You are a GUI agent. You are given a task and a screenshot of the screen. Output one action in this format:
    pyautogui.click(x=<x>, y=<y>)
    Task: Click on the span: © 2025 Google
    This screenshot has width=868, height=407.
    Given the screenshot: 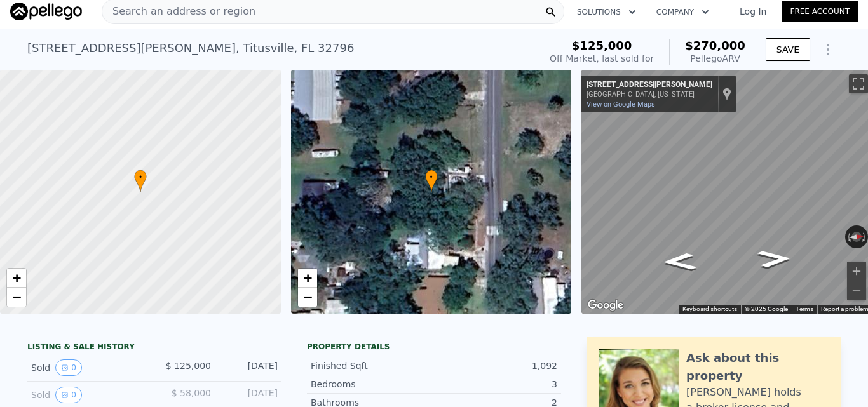 What is the action you would take?
    pyautogui.click(x=766, y=309)
    